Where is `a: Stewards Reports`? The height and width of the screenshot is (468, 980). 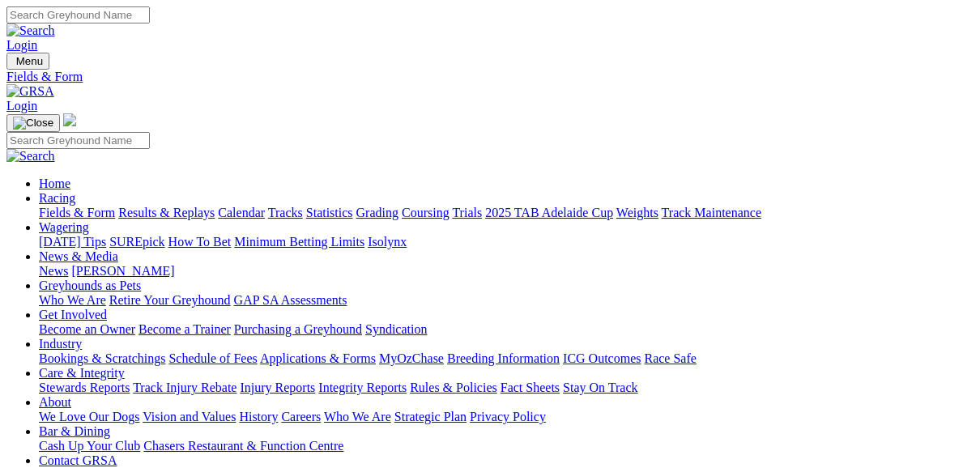 a: Stewards Reports is located at coordinates (84, 387).